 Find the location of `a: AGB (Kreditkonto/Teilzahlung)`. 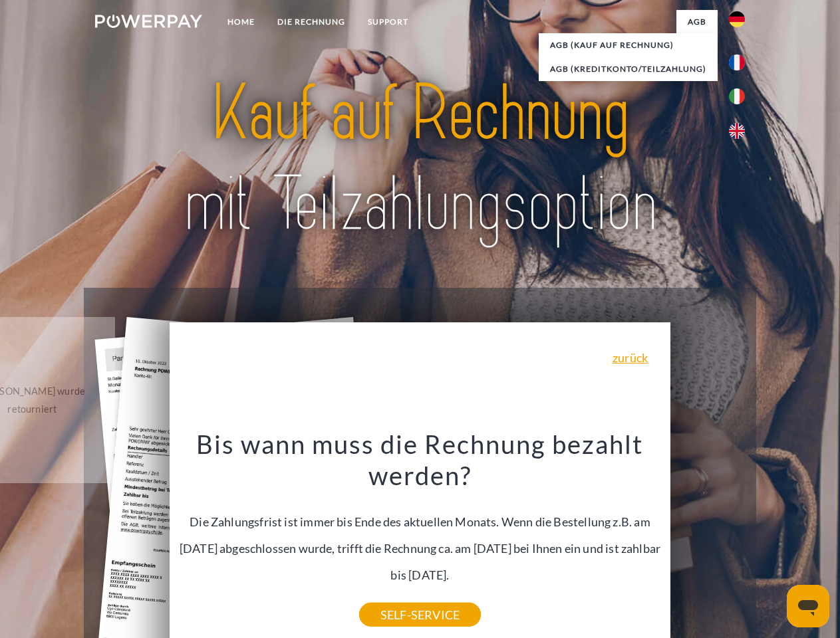

a: AGB (Kreditkonto/Teilzahlung) is located at coordinates (628, 70).